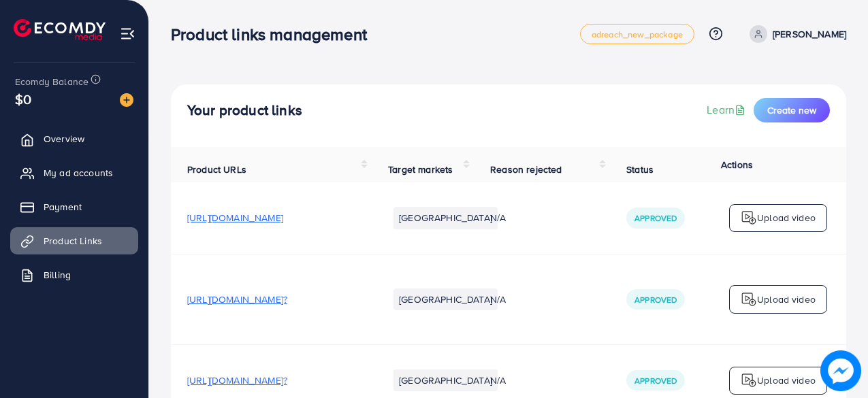  Describe the element at coordinates (526, 169) in the screenshot. I see `span: Reason rejected` at that location.